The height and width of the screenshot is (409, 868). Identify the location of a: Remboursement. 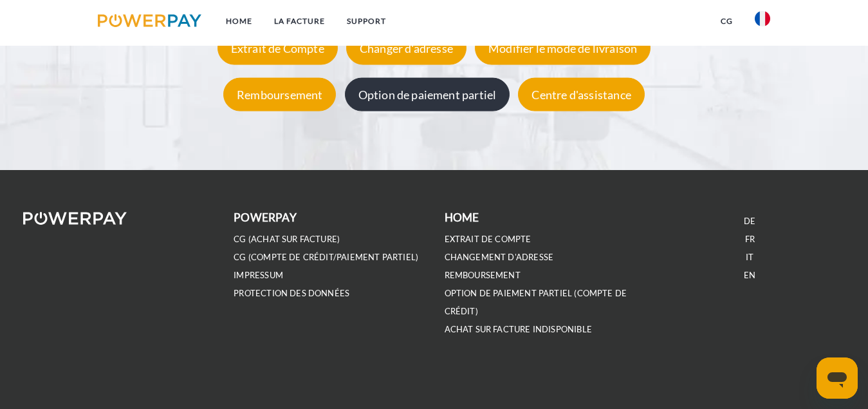
(280, 94).